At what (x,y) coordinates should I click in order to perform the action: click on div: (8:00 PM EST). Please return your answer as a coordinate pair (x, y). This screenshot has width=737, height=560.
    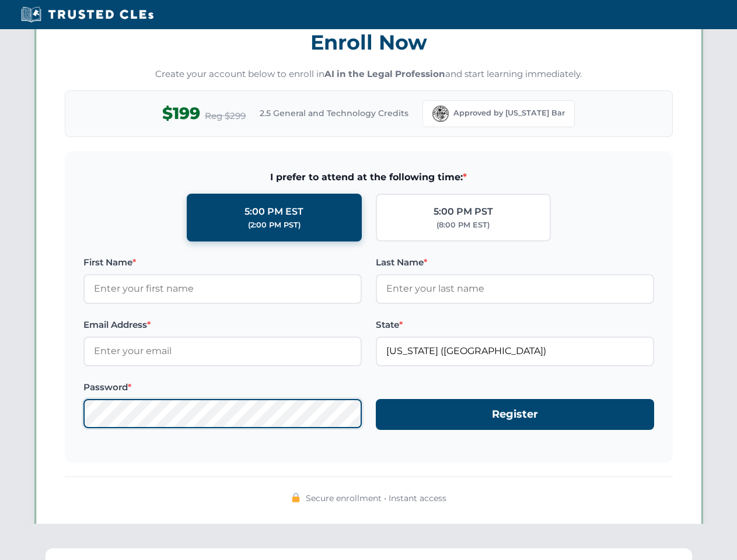
    Looking at the image, I should click on (463, 225).